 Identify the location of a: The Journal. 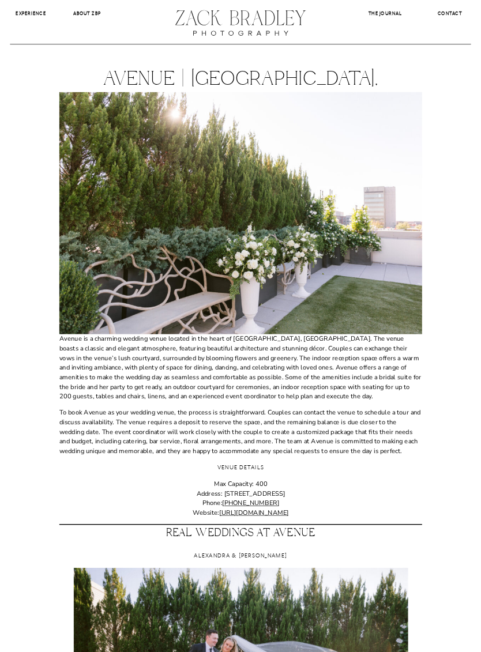
(385, 13).